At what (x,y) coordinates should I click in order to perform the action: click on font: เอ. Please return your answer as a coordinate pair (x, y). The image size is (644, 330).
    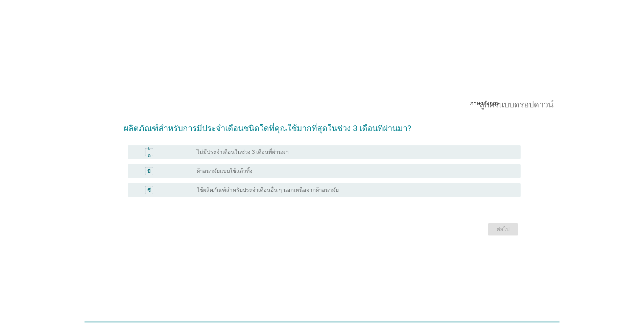
    Looking at the image, I should click on (149, 152).